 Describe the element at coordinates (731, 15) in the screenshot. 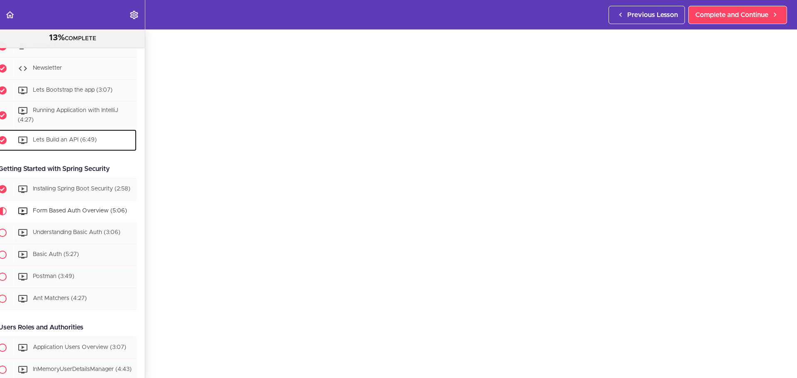

I see `span: Complete and Continue` at that location.